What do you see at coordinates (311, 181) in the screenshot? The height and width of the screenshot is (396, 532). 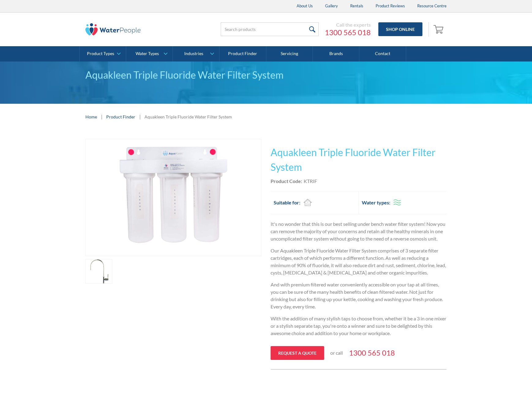 I see `div: KTRIF` at bounding box center [311, 181].